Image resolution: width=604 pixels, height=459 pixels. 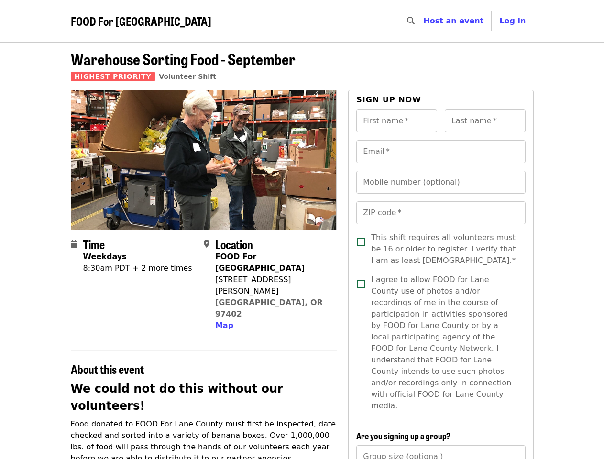 I want to click on a: Host an event, so click(x=454, y=21).